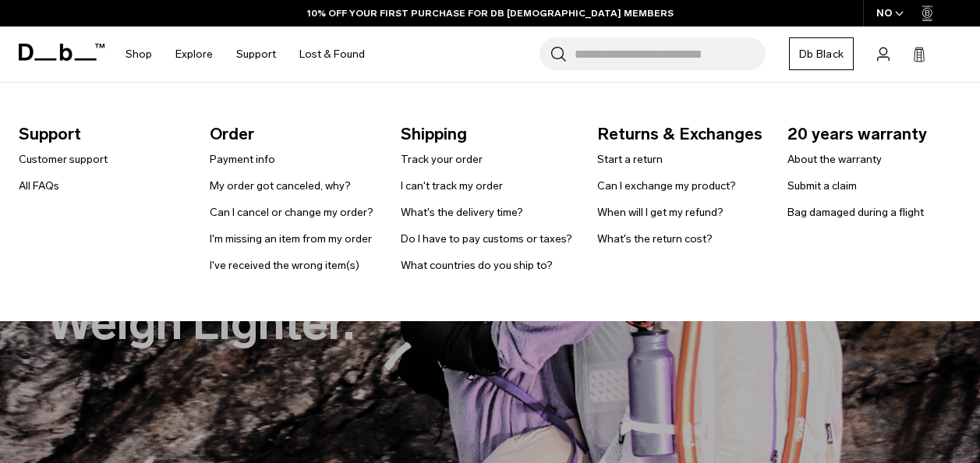 Image resolution: width=980 pixels, height=463 pixels. What do you see at coordinates (102, 134) in the screenshot?
I see `span: Support` at bounding box center [102, 134].